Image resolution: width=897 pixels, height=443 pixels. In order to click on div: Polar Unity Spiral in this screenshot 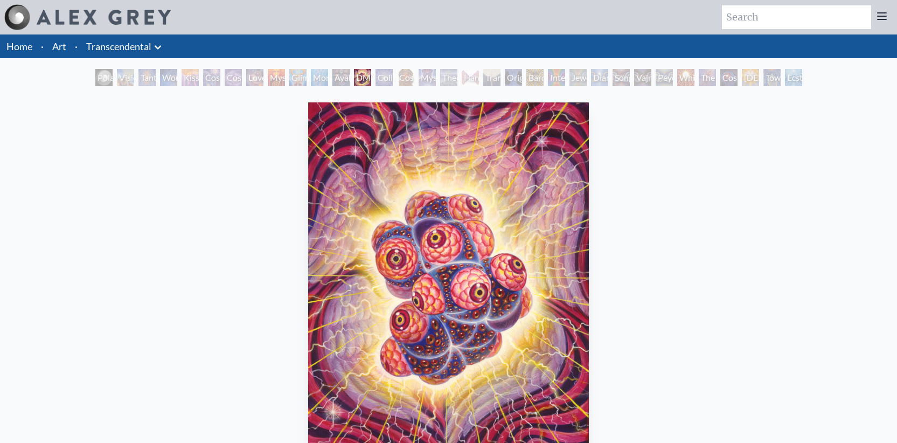, I will do `click(104, 78)`.